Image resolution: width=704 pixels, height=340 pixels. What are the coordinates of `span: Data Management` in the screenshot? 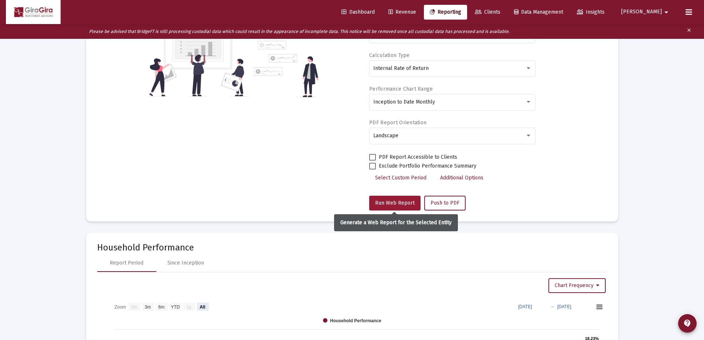 It's located at (538, 12).